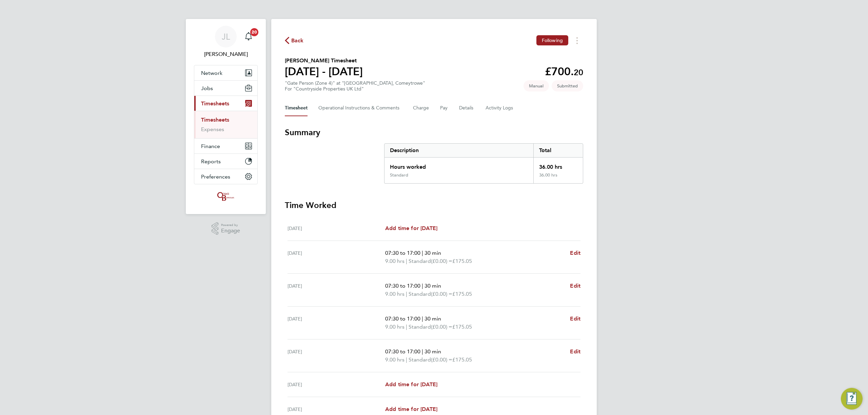  I want to click on button: Timesheet, so click(296, 108).